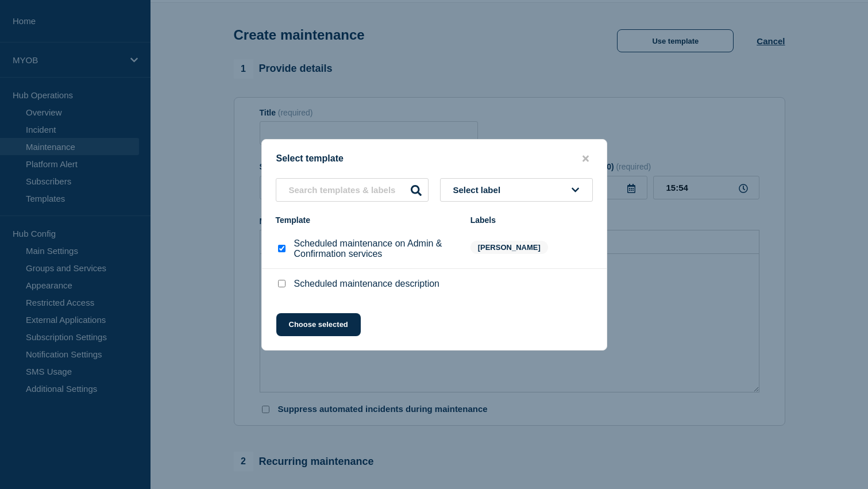 This screenshot has width=868, height=489. What do you see at coordinates (479, 189) in the screenshot?
I see `span: Select label` at bounding box center [479, 189].